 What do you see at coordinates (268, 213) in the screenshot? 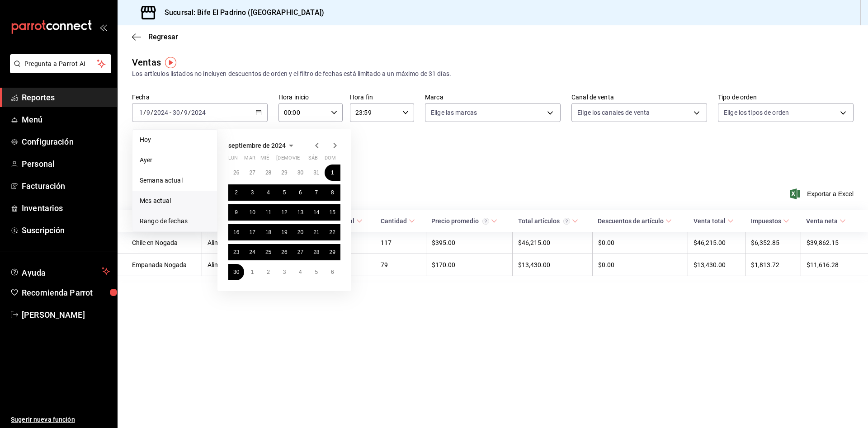
I see `button: 11 de septiembre de 2024` at bounding box center [268, 213].